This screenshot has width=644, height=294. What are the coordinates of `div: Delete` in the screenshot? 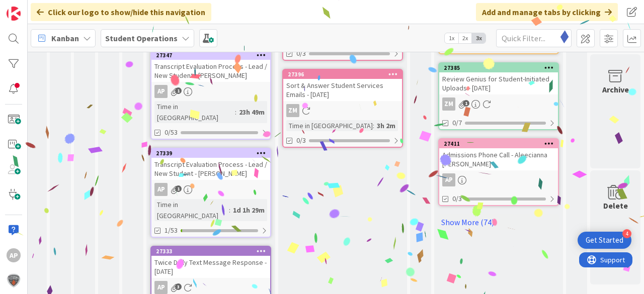 It's located at (615, 205).